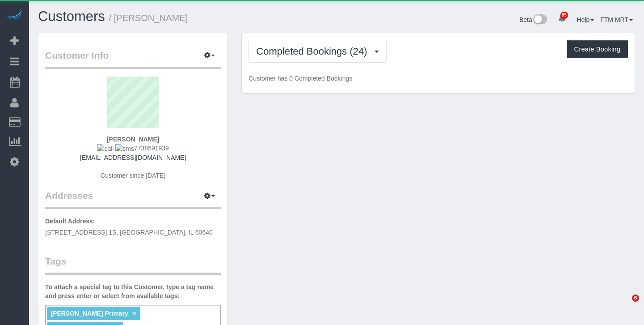  I want to click on button: Completed Bookings (24), so click(317, 51).